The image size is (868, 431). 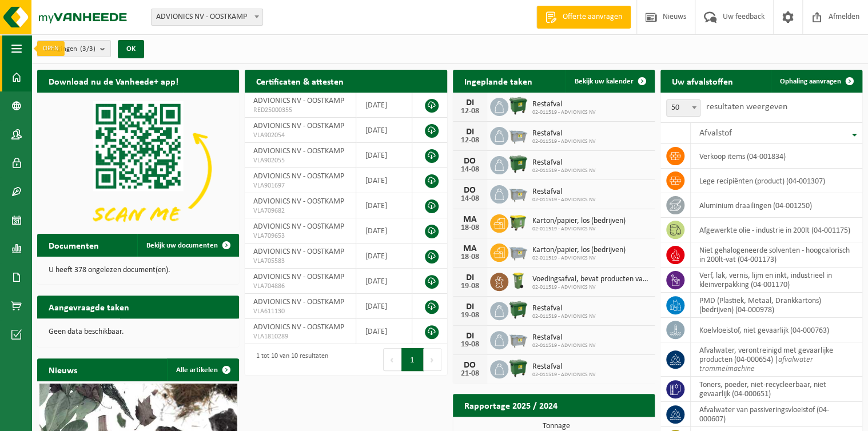 I want to click on img: WB-0140-HPE-GN-50, so click(x=518, y=281).